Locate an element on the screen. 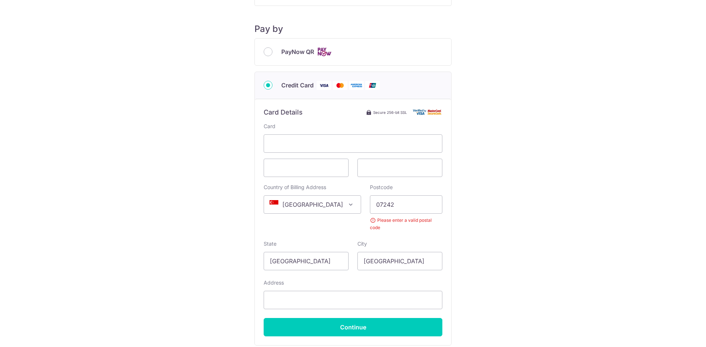  label: Card is located at coordinates (269, 126).